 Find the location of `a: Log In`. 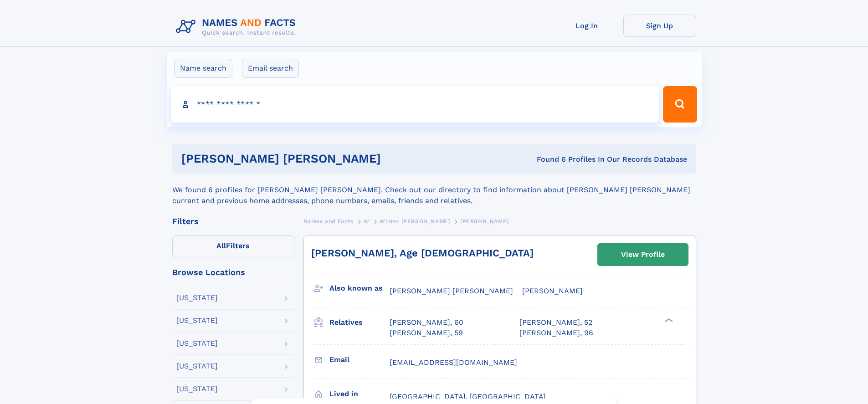

a: Log In is located at coordinates (587, 25).